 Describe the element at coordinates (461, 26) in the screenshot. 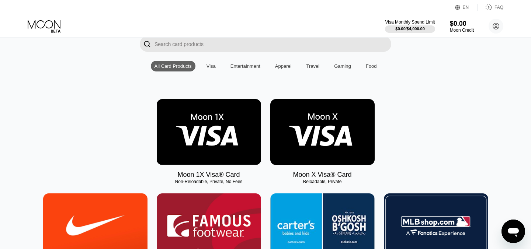

I see `div: $0.00Moon Credit` at that location.